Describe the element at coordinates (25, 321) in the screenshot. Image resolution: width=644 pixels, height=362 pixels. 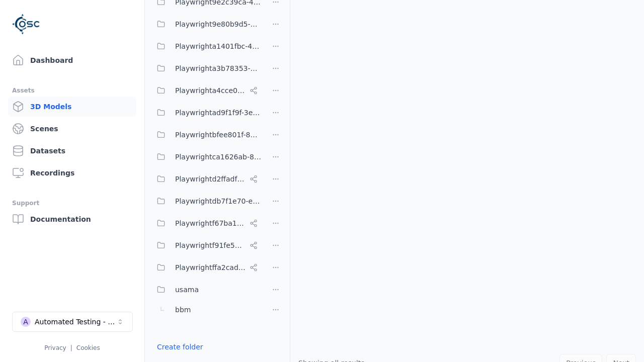
I see `div: A` at that location.